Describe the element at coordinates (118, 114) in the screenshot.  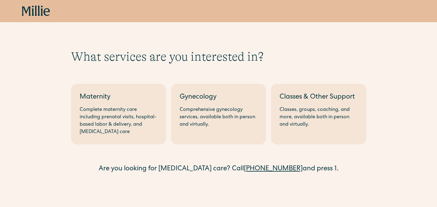
I see `a: MaternityComplete maternity care including prenatal visits, hospital-based labor & delivery, and ...` at that location.